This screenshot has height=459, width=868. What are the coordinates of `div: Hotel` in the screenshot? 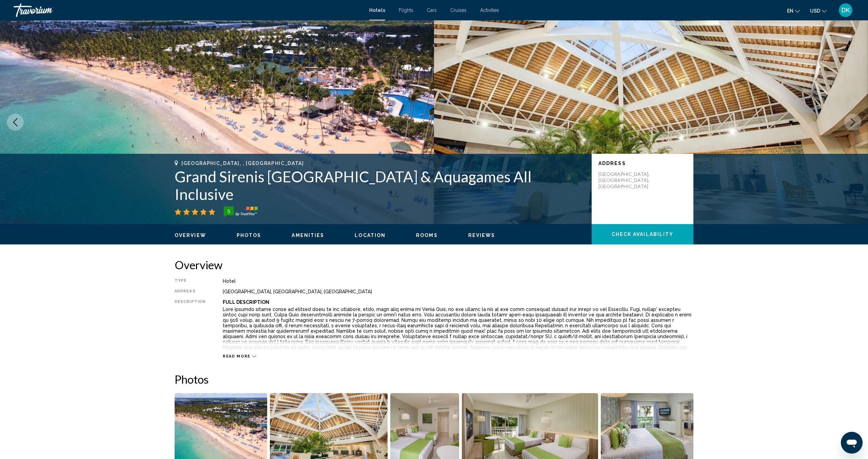 It's located at (458, 281).